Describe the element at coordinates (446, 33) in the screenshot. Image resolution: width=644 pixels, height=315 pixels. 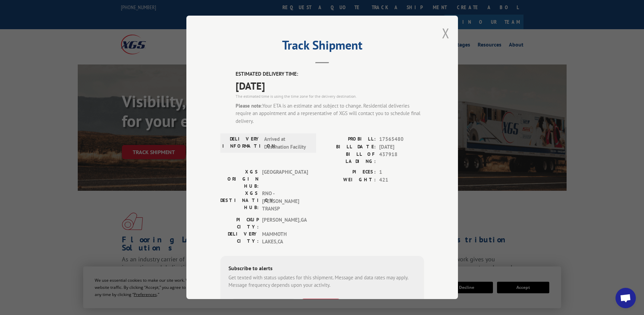
I see `button: Close modal` at that location.